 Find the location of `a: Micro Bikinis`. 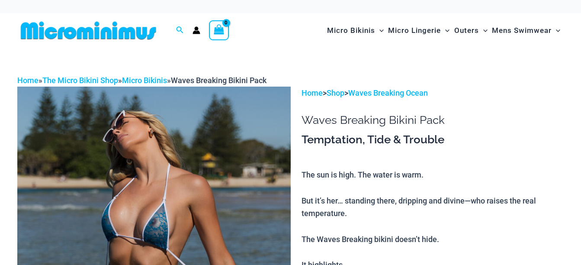

a: Micro Bikinis is located at coordinates (144, 80).